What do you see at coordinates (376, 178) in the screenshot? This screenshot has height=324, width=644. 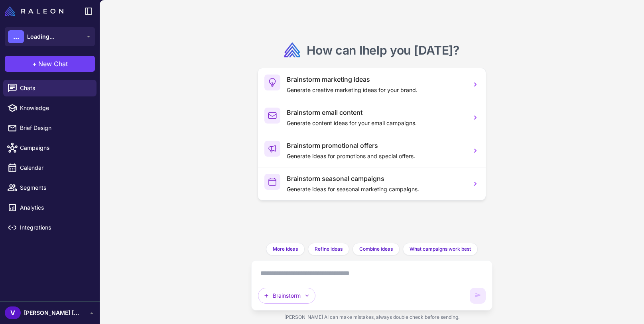 I see `h3: Brainstorm seasonal campaigns` at bounding box center [376, 178].